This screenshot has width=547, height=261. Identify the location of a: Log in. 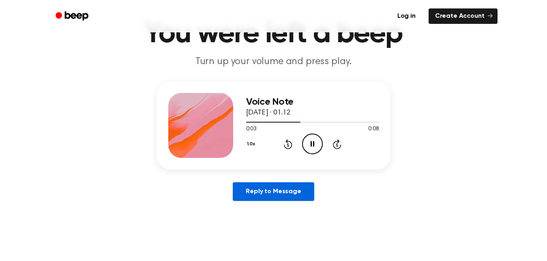
(406, 16).